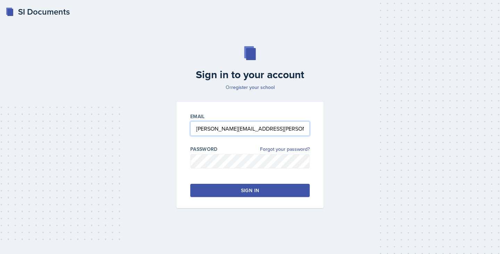 The image size is (500, 254). I want to click on p: Or, so click(250, 87).